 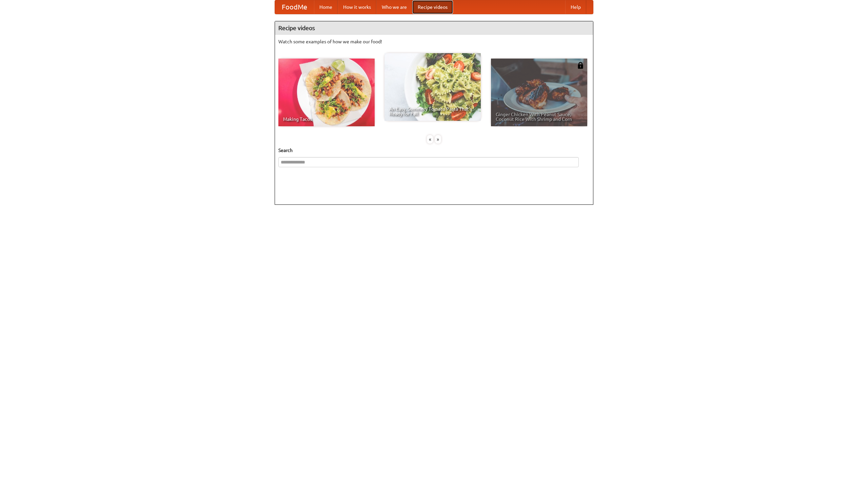 I want to click on a: Home, so click(x=326, y=7).